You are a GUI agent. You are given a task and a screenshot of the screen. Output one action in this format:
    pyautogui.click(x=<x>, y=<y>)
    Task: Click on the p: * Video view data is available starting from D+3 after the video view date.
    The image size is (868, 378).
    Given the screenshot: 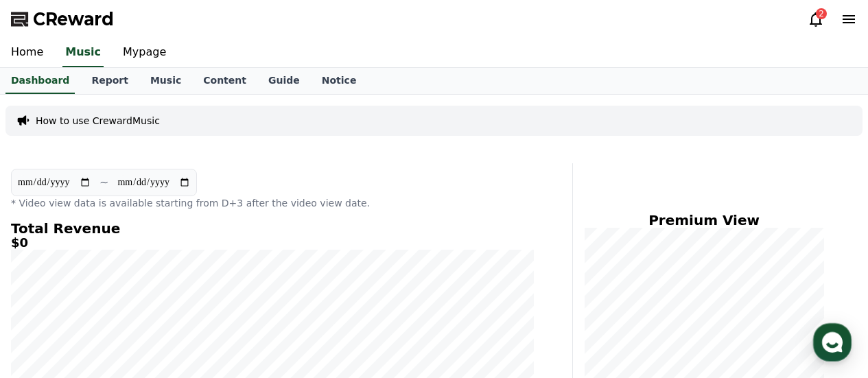 What is the action you would take?
    pyautogui.click(x=272, y=203)
    